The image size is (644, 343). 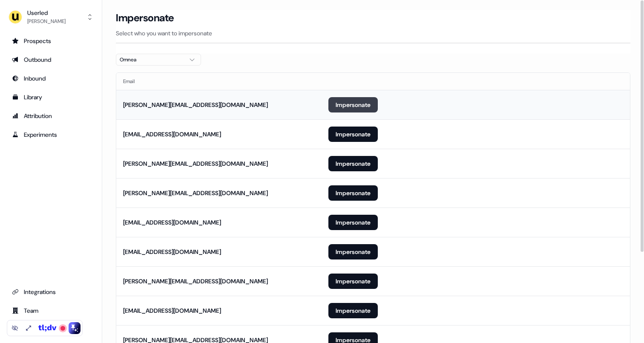 I want to click on a: Go to prospects, so click(x=51, y=41).